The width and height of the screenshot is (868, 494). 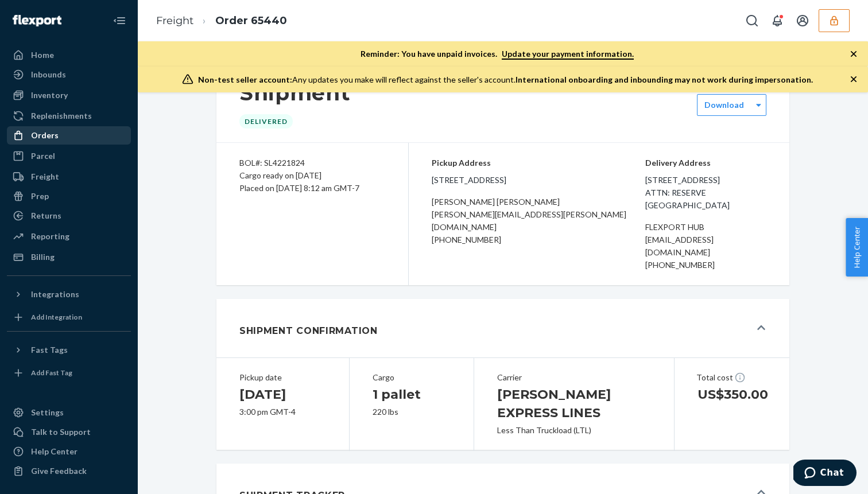 I want to click on div: Delivered, so click(x=265, y=121).